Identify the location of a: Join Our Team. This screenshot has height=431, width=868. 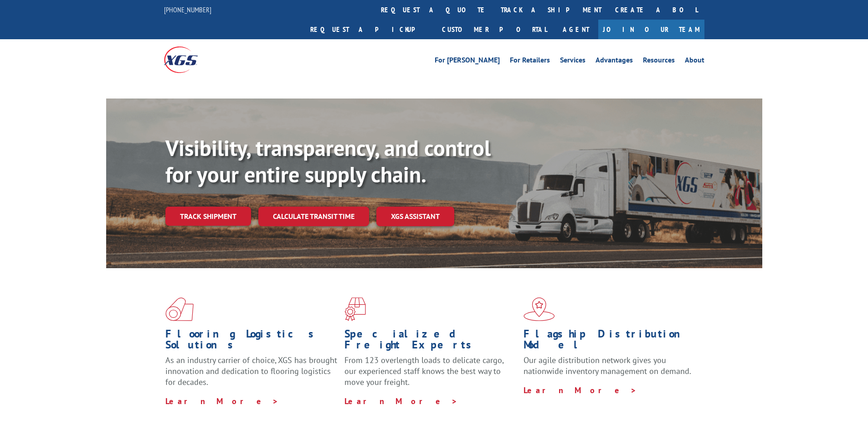
(651, 29).